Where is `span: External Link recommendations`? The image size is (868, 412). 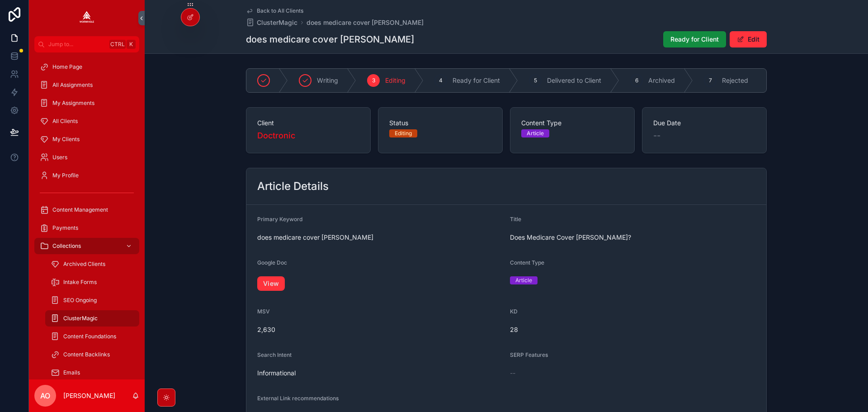 span: External Link recommendations is located at coordinates (298, 398).